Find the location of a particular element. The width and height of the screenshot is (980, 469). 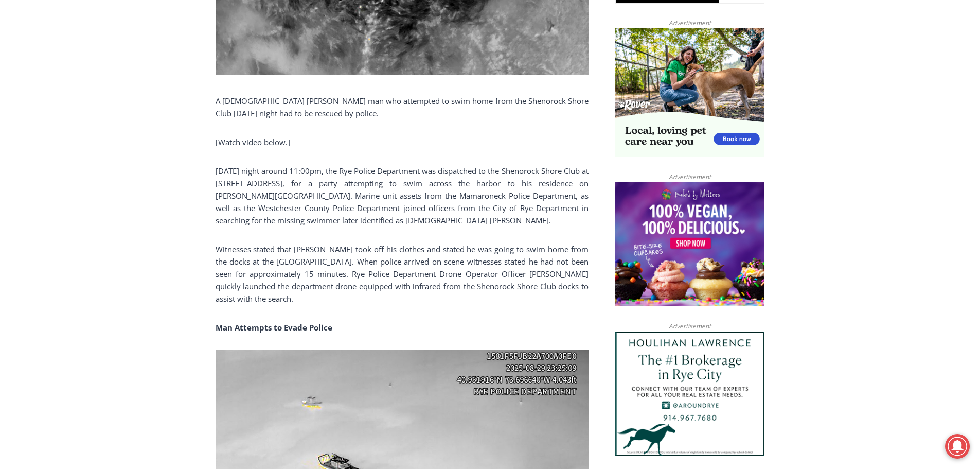

div: "I learned about the history of a place I’d honestly never considered even as a resident of [GEOG... is located at coordinates (373, 50).